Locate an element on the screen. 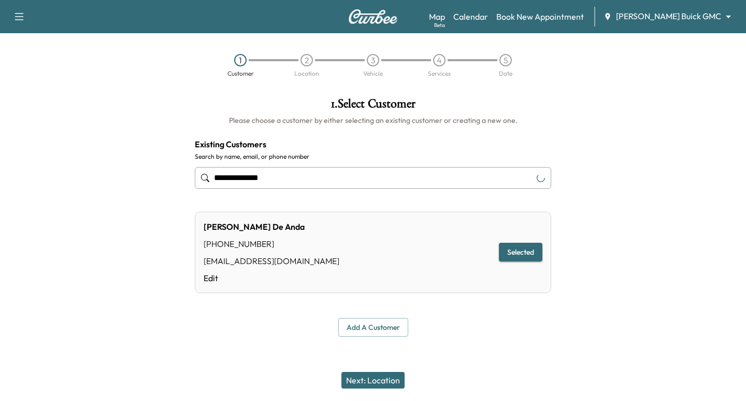 The width and height of the screenshot is (746, 401). button: Next: Location is located at coordinates (373, 380).